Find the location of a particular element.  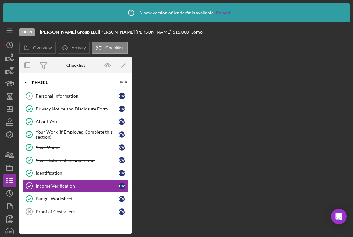

tspan: 10 is located at coordinates (29, 212).